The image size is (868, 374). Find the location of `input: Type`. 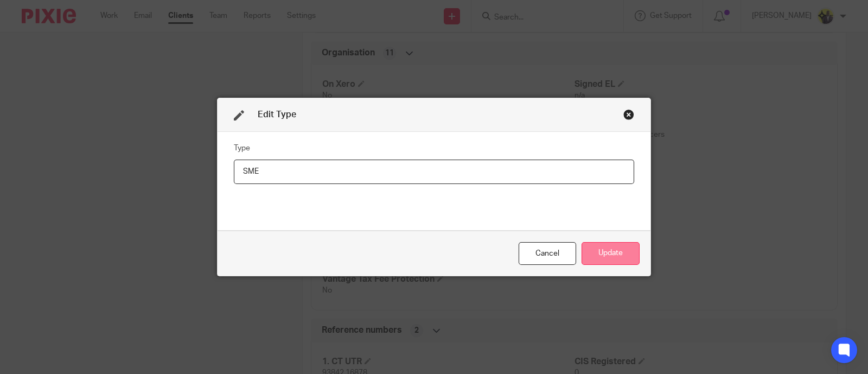

input: Type is located at coordinates (434, 172).